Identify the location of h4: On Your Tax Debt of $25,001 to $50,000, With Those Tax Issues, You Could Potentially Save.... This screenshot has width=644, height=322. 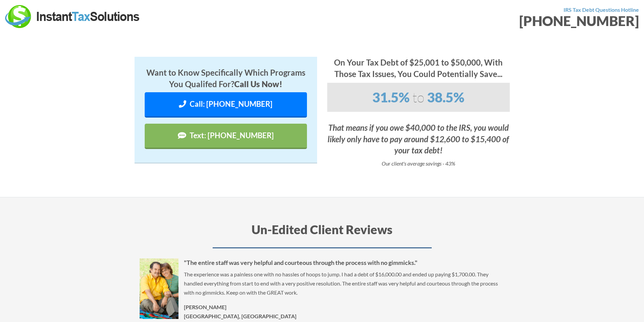
(419, 68).